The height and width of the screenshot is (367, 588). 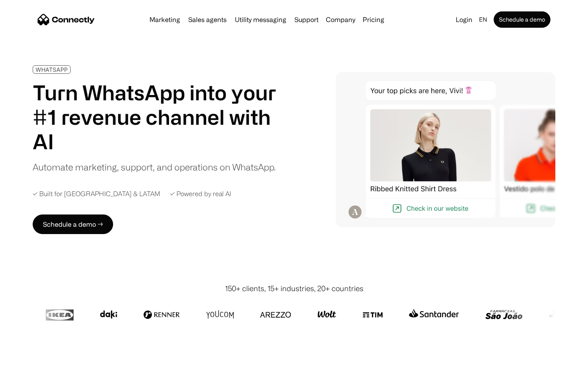 I want to click on a: Schedule a demo →, so click(x=73, y=224).